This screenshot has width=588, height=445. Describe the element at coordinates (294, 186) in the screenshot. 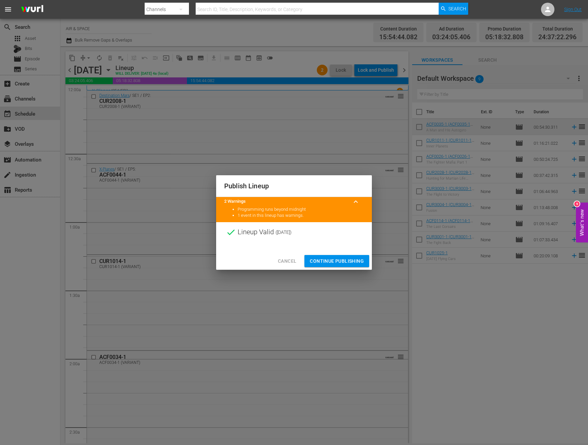

I see `h2: Publish Lineup` at that location.